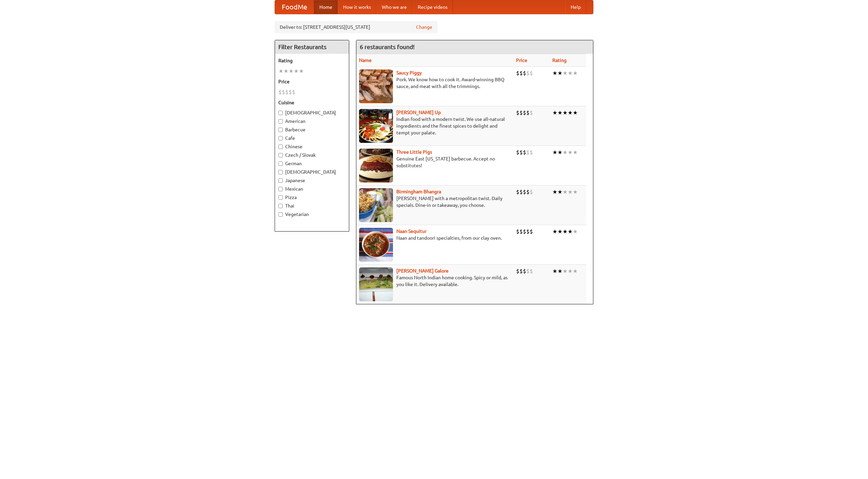 This screenshot has height=479, width=868. What do you see at coordinates (294, 7) in the screenshot?
I see `a: FoodMe` at bounding box center [294, 7].